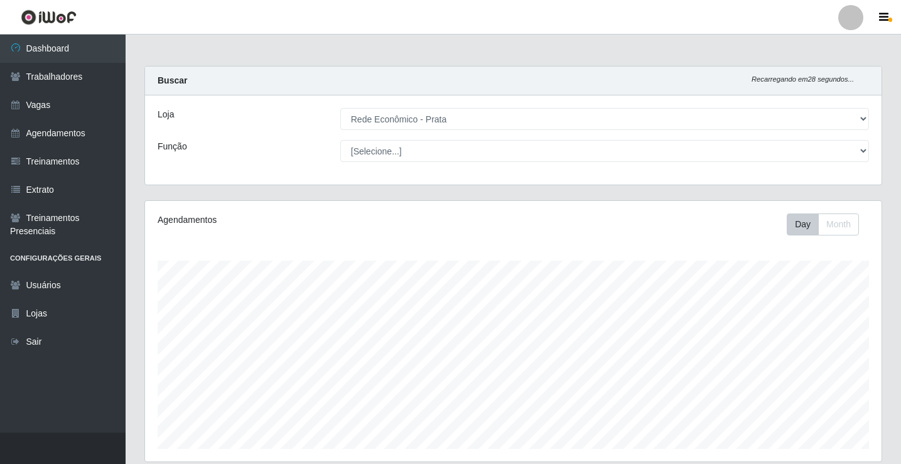 The width and height of the screenshot is (901, 464). What do you see at coordinates (803, 79) in the screenshot?
I see `i: Recarregando em 28 segundos...` at bounding box center [803, 79].